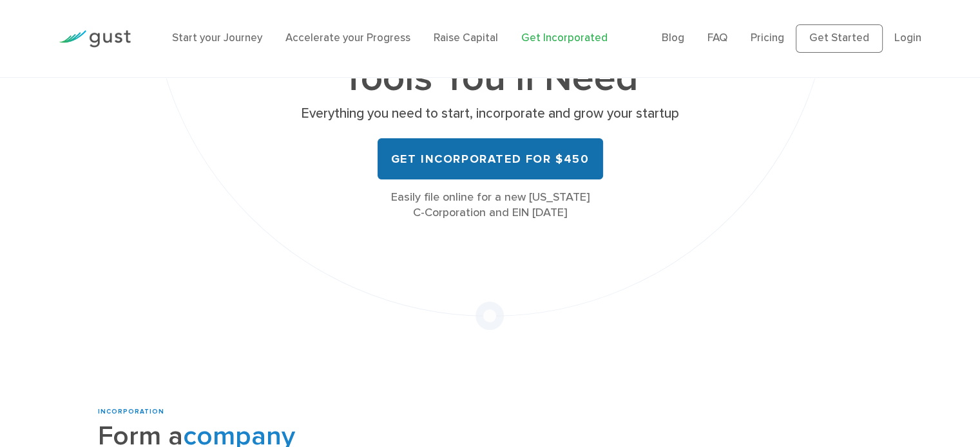 This screenshot has width=980, height=447. What do you see at coordinates (490, 159) in the screenshot?
I see `a: Get Incorporated for $450` at bounding box center [490, 159].